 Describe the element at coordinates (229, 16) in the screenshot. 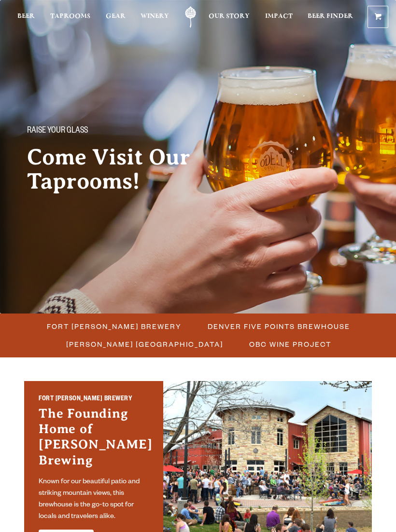

I see `span: Our Story` at that location.